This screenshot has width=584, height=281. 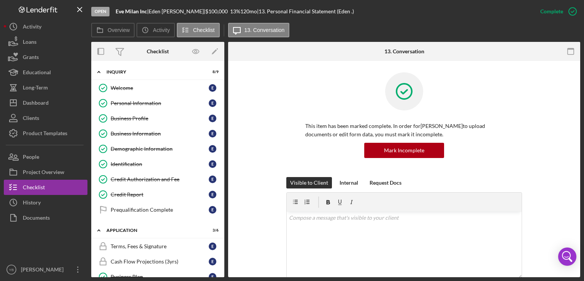 I want to click on div: Terms, Fees & Signature, so click(x=160, y=246).